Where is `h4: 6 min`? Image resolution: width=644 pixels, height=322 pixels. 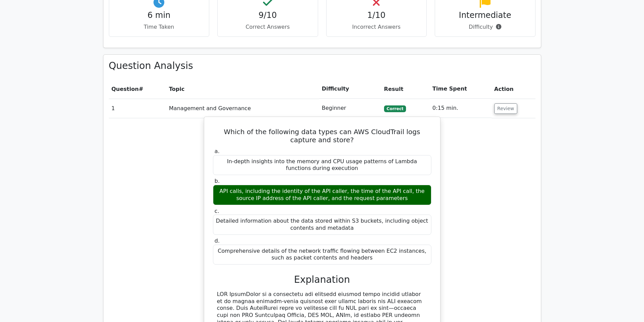
h4: 6 min is located at coordinates (159, 15).